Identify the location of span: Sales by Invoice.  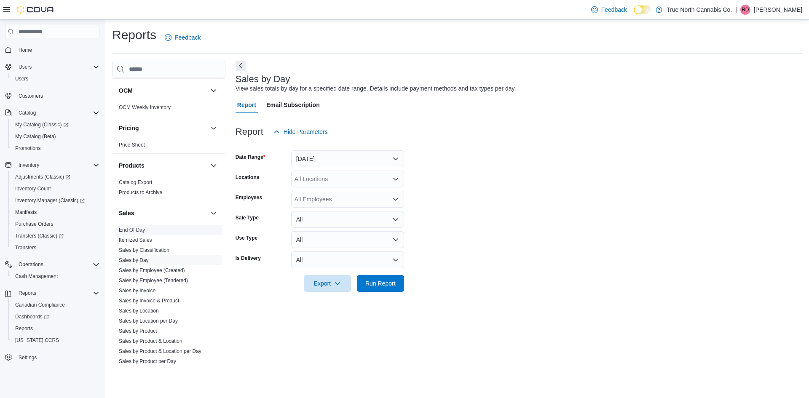
(137, 291).